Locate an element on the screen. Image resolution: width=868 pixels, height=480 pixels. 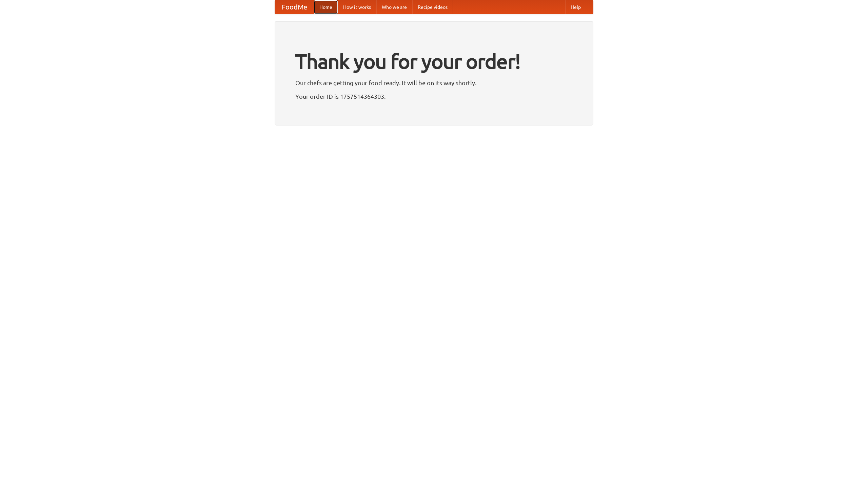
a: Home is located at coordinates (326, 7).